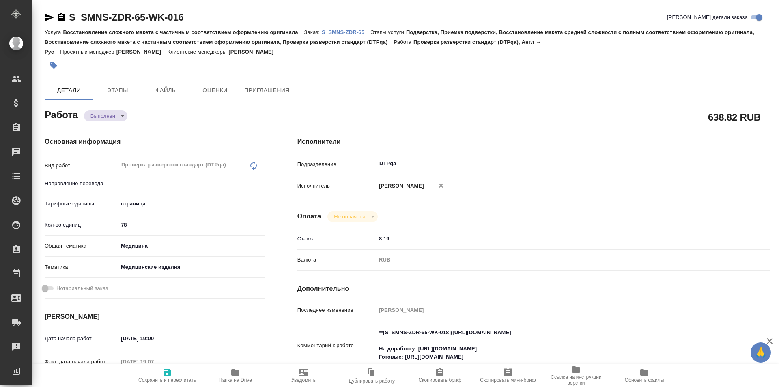 This screenshot has width=779, height=387. Describe the element at coordinates (118, 90) in the screenshot. I see `span: Этапы` at that location.